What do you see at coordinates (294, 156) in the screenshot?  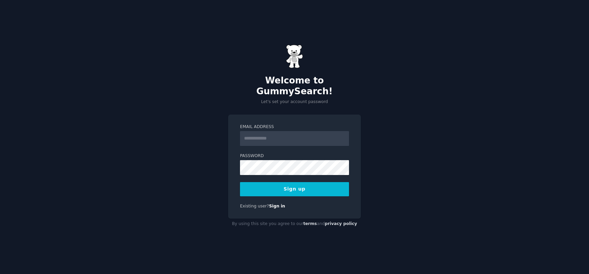 I see `label: Password` at bounding box center [294, 156].